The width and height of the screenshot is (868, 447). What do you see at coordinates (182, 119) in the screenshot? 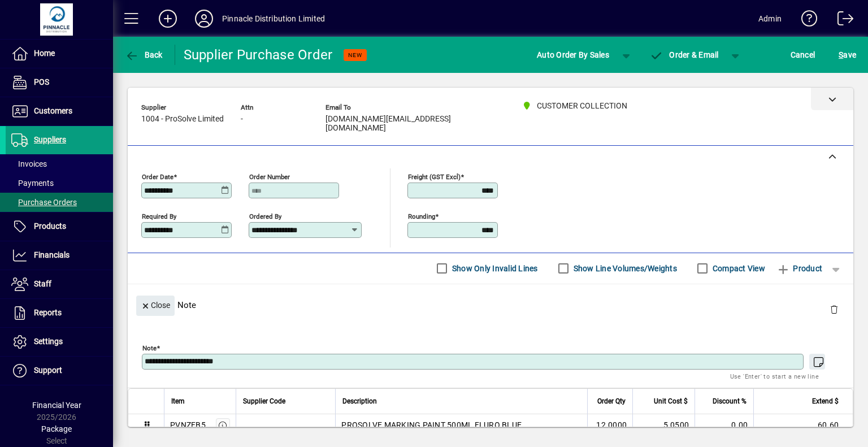
I see `span: 1004 - ProSolve Limited` at bounding box center [182, 119].